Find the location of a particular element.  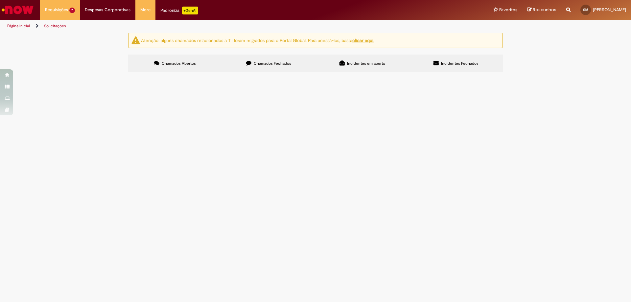

a: Rascunhos is located at coordinates (541, 10).